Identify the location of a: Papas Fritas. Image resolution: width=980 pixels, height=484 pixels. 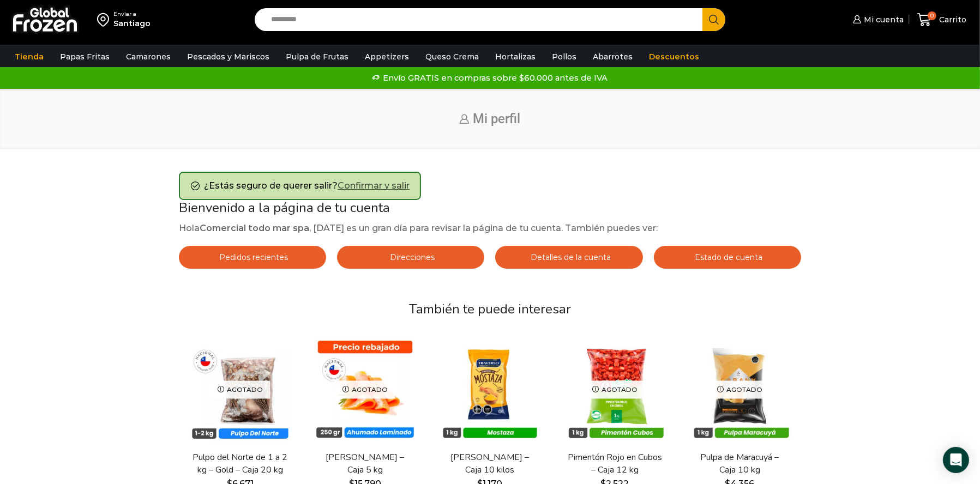
(85, 57).